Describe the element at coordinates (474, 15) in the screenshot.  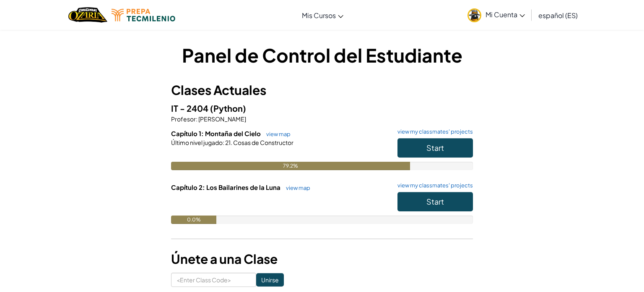
I see `img: avatar` at that location.